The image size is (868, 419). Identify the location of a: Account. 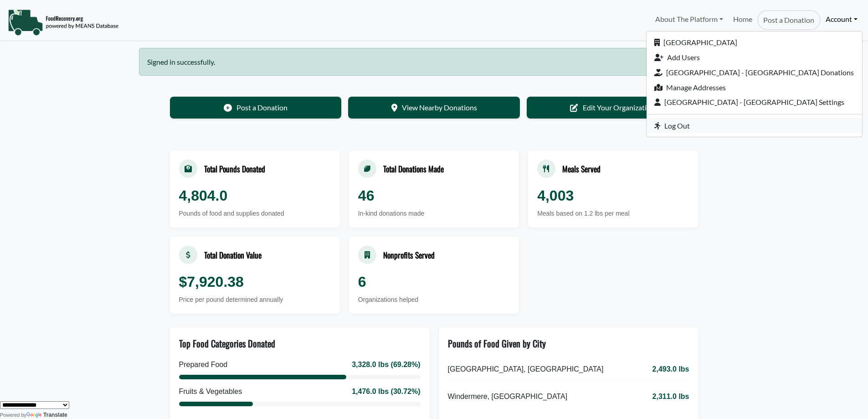
(842, 19).